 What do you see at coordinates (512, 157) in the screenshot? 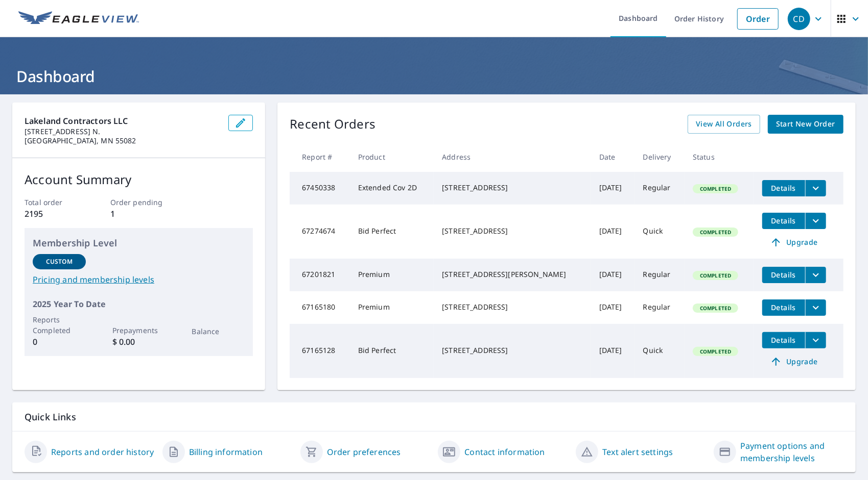
I see `th: Address` at bounding box center [512, 157].